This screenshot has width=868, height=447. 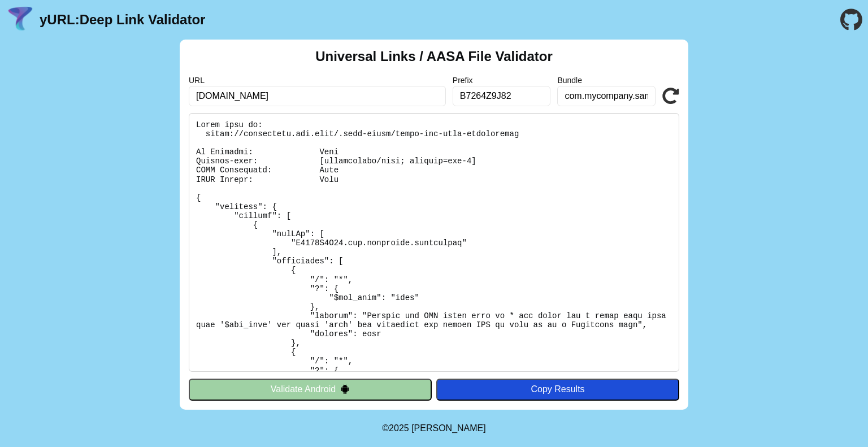 What do you see at coordinates (122, 20) in the screenshot?
I see `a: yURL:Deep Link Validator` at bounding box center [122, 20].